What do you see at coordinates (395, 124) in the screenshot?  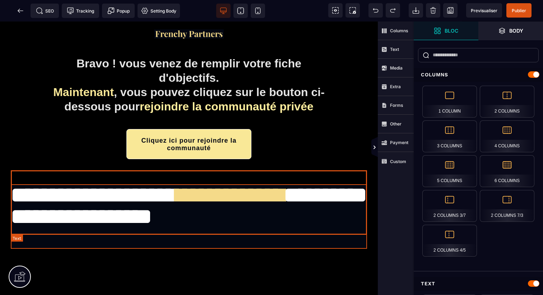 I see `strong: Other` at bounding box center [395, 124].